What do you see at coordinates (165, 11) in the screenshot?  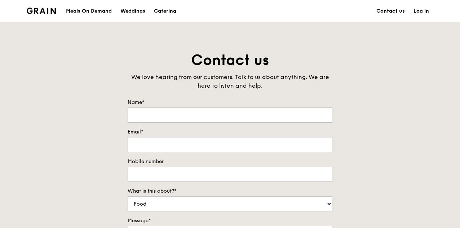 I see `a: Catering` at bounding box center [165, 11].